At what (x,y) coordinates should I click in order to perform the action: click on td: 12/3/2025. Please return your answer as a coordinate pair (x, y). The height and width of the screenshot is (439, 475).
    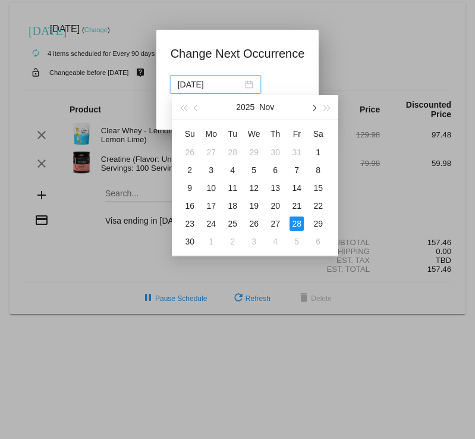
    Looking at the image, I should click on (254, 242).